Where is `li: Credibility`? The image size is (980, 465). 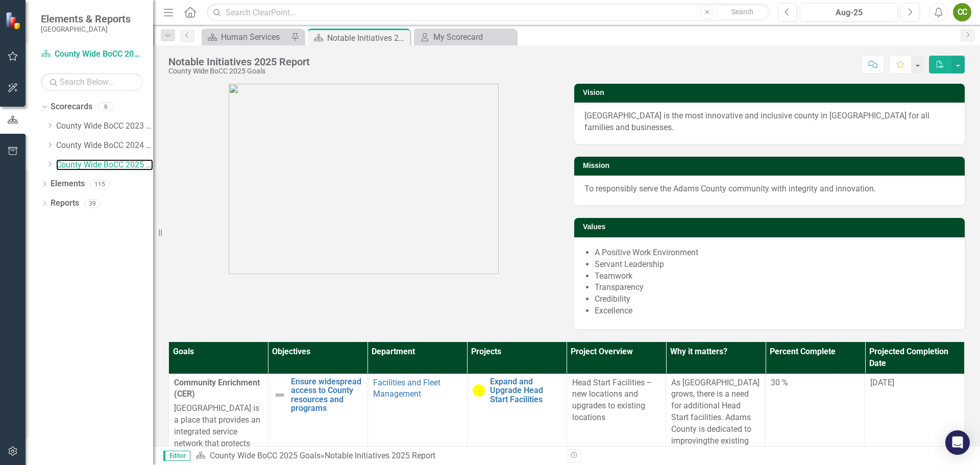
li: Credibility is located at coordinates (774, 299).